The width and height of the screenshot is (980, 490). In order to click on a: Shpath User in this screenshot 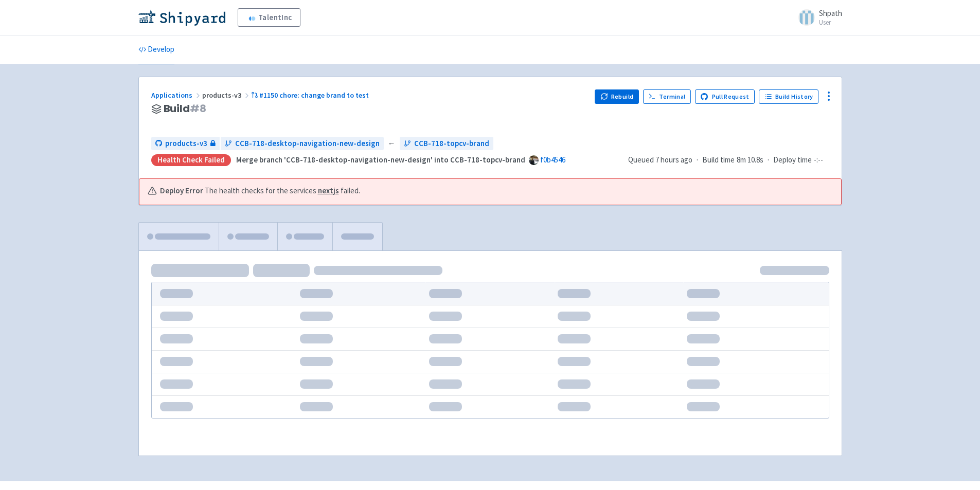, I will do `click(817, 17)`.